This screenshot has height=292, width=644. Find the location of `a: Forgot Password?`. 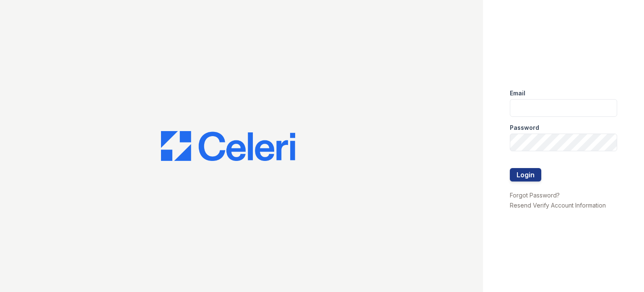

a: Forgot Password? is located at coordinates (534, 195).